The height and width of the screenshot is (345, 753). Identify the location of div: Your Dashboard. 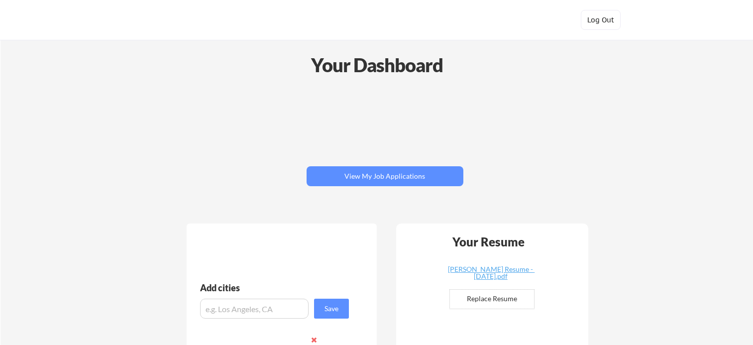
(377, 65).